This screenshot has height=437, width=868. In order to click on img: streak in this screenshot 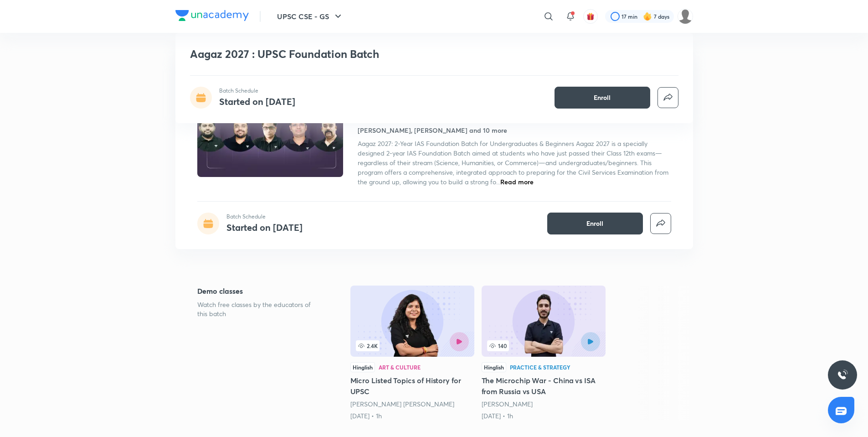, I will do `click(647, 17)`.